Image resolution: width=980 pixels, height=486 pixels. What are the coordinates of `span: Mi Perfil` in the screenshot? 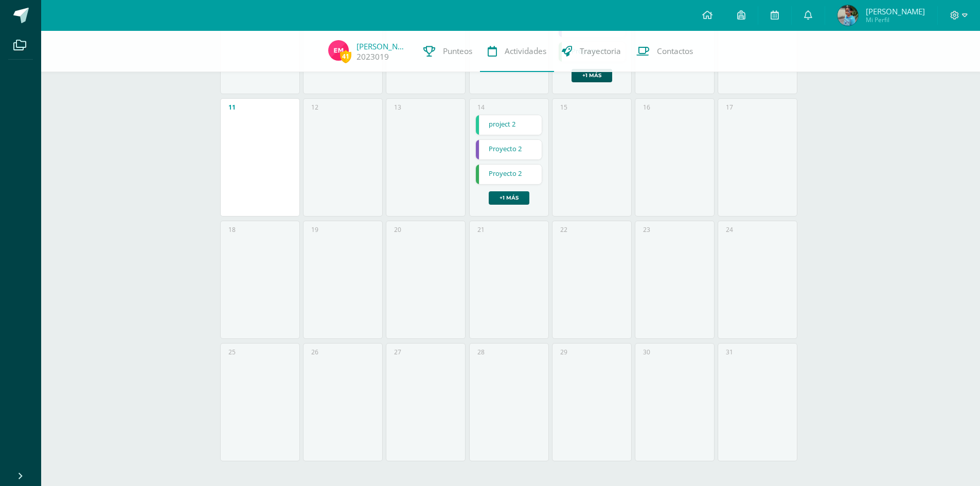 It's located at (895, 19).